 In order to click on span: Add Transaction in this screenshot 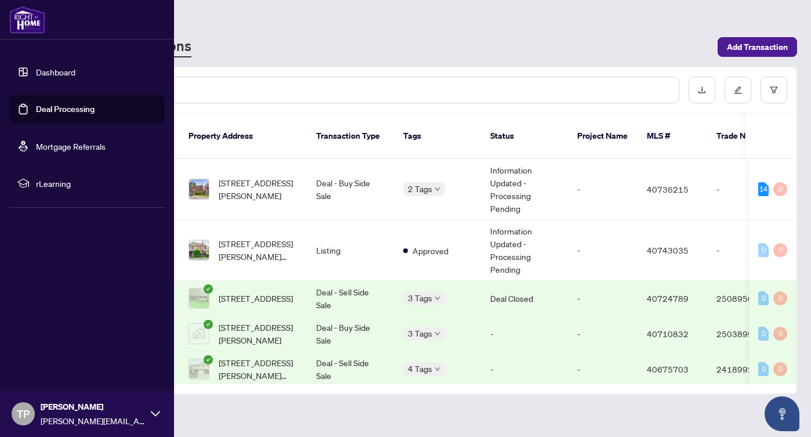, I will do `click(757, 47)`.